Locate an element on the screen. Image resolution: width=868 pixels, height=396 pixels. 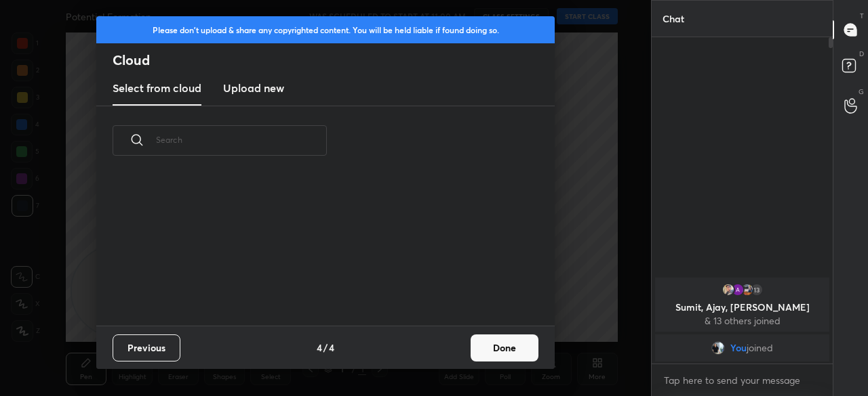
img: 105b2be6af41455bad7561f1c82e7372.jpg is located at coordinates (738, 290).